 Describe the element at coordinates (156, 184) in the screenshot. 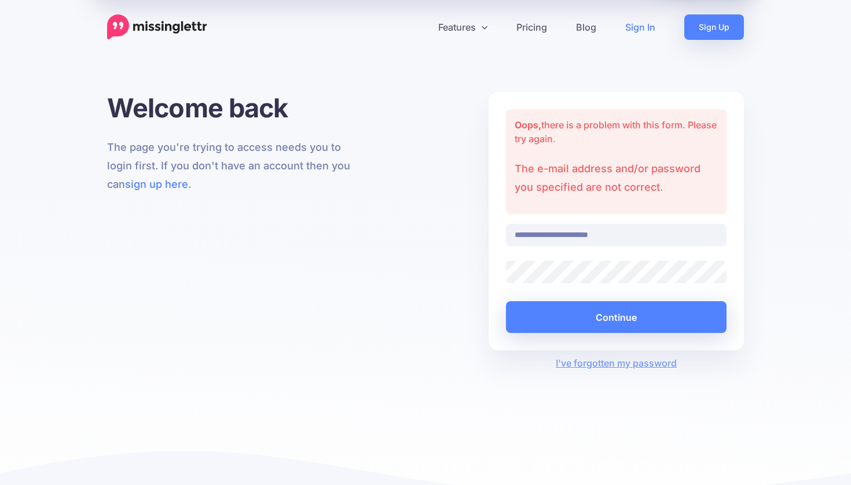

I see `a: sign up here` at that location.